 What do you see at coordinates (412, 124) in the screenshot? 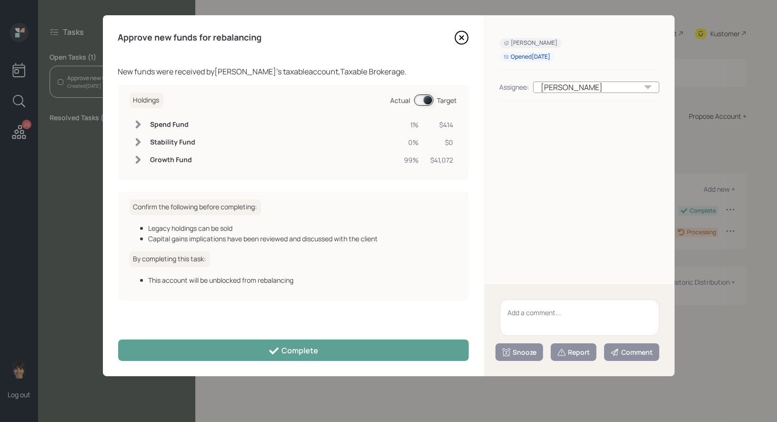
I see `div: 1%` at bounding box center [412, 124].